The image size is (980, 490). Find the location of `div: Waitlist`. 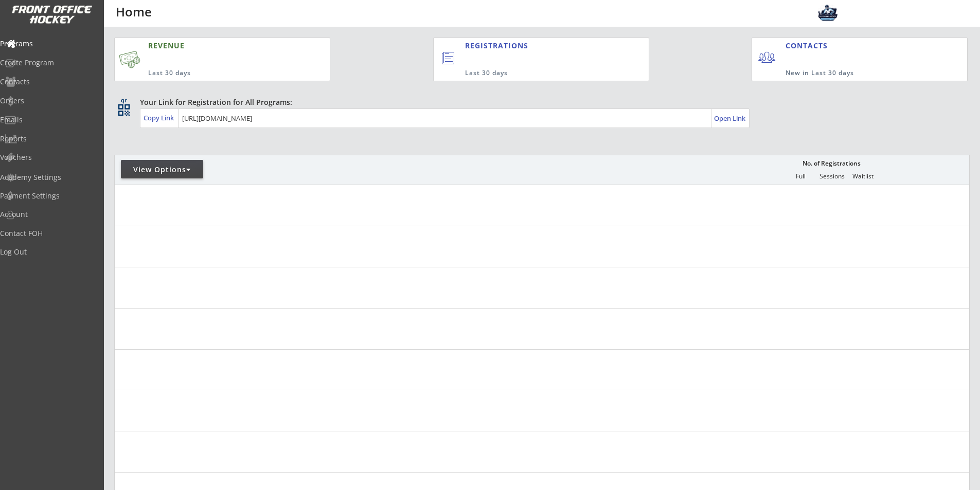

div: Waitlist is located at coordinates (863, 176).